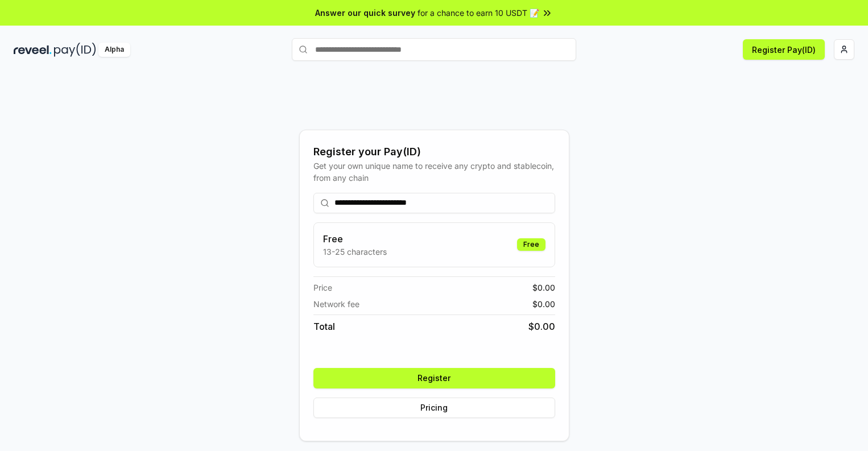 Image resolution: width=868 pixels, height=451 pixels. Describe the element at coordinates (324, 326) in the screenshot. I see `span: Total` at that location.